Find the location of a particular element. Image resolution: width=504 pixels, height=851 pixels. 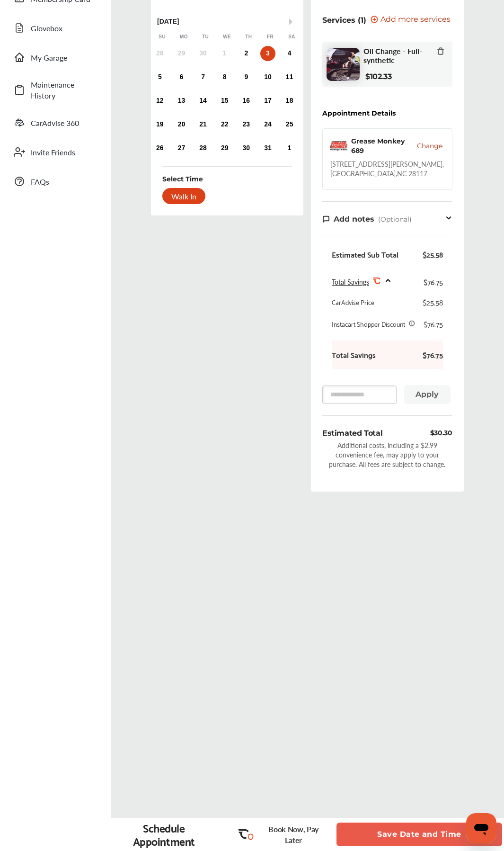

div: Estimated Sub Total is located at coordinates (365, 254).